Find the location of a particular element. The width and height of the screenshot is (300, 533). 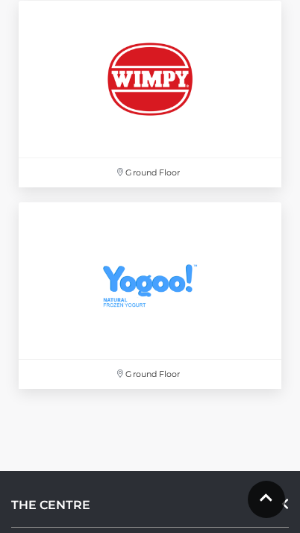

a: Yogoo at Festival Place Ground Floor is located at coordinates (150, 295).